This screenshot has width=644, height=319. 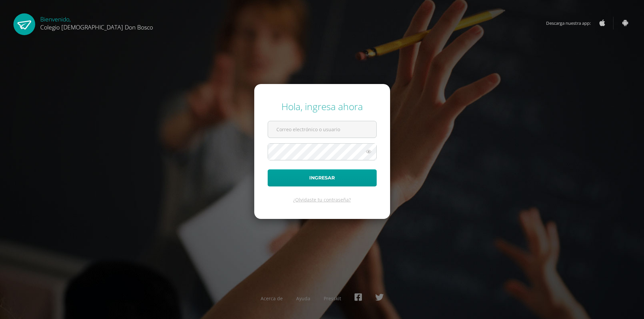 What do you see at coordinates (322, 178) in the screenshot?
I see `button: Ingresar` at bounding box center [322, 178].